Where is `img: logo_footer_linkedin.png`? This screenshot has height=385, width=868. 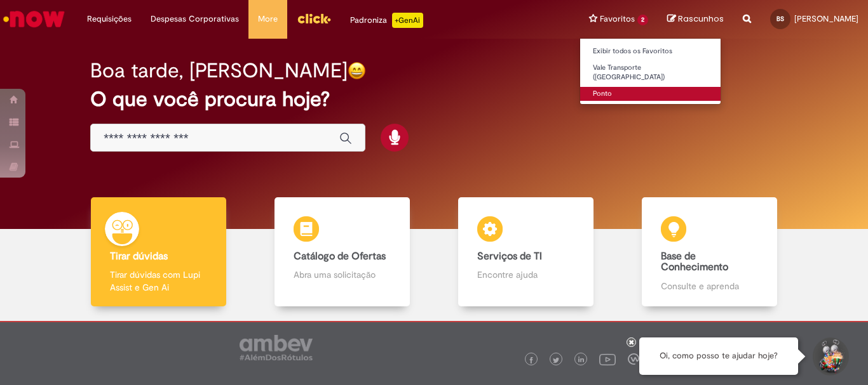
img: logo_footer_linkedin.png is located at coordinates (582, 361).